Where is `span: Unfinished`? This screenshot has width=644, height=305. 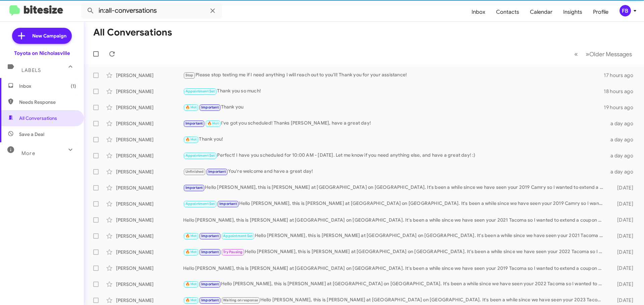 span: Unfinished is located at coordinates (195, 172).